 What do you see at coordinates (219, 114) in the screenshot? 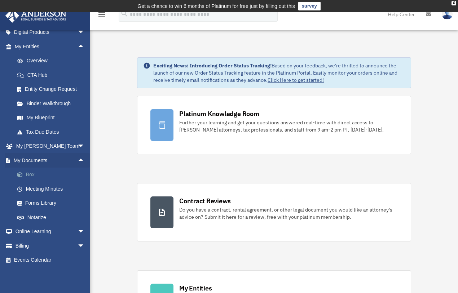
I see `div: Platinum Knowledge Room` at bounding box center [219, 114].